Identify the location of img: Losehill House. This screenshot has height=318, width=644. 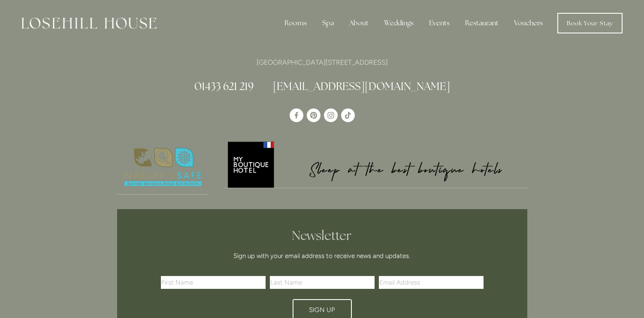
(89, 23).